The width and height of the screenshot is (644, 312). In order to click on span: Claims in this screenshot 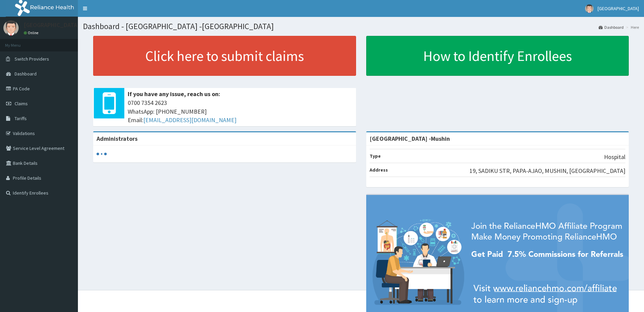, I will do `click(21, 104)`.